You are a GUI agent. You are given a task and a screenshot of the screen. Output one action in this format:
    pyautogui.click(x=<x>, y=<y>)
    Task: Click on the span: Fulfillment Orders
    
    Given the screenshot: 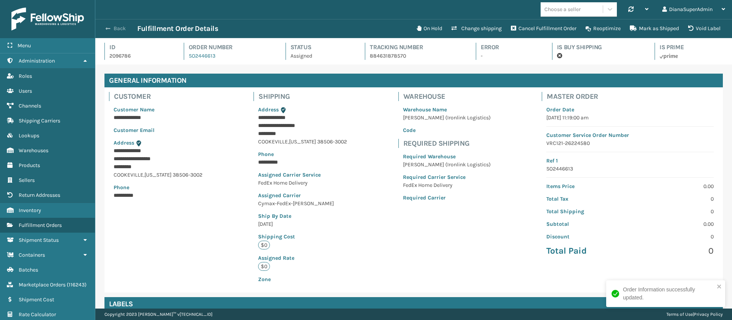 What is the action you would take?
    pyautogui.click(x=40, y=225)
    